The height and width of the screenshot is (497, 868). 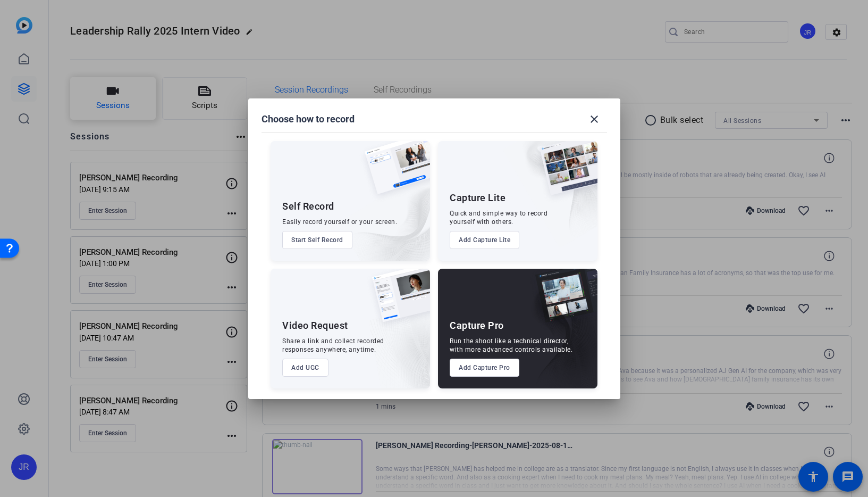 I want to click on img: capture-lite.png, so click(x=565, y=173).